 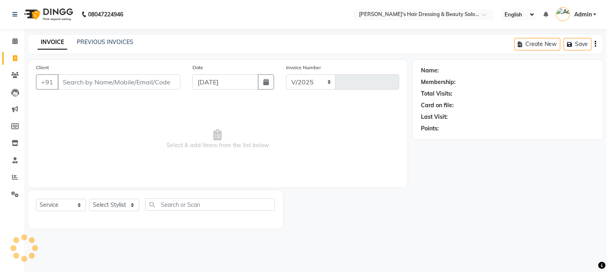 I want to click on label: Invoice Number, so click(x=303, y=68).